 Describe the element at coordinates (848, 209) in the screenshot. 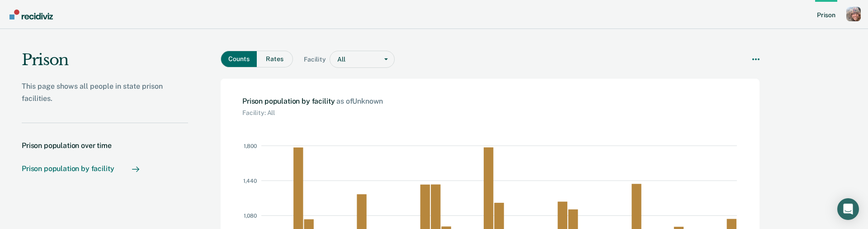

I see `div: Open Intercom Messenger` at that location.